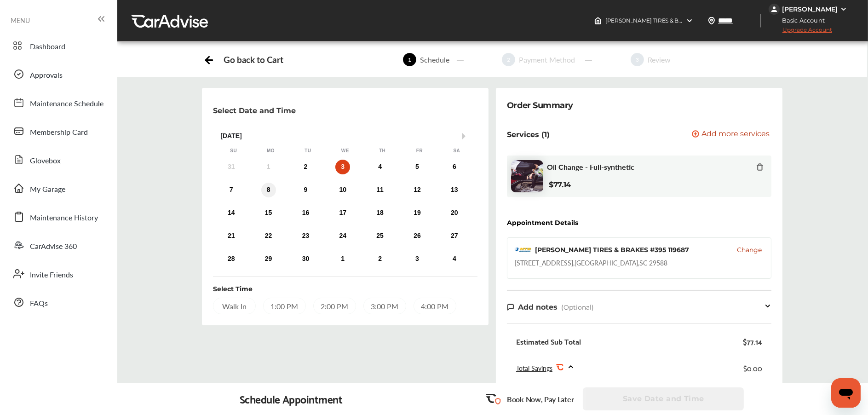 The image size is (868, 415). Describe the element at coordinates (254, 110) in the screenshot. I see `p: Select Date and Time` at that location.